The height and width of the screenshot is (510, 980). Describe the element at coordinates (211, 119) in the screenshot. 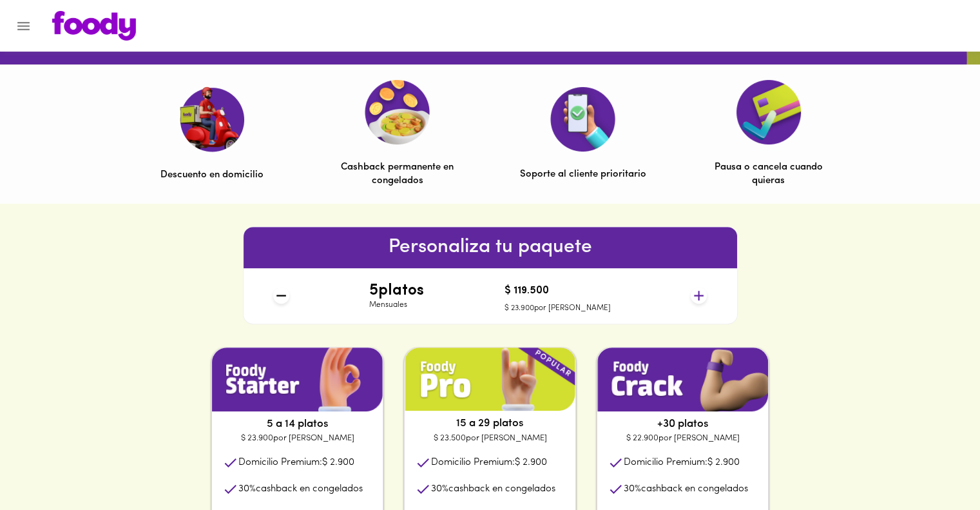

I see `img: Descuento en domicilio` at that location.